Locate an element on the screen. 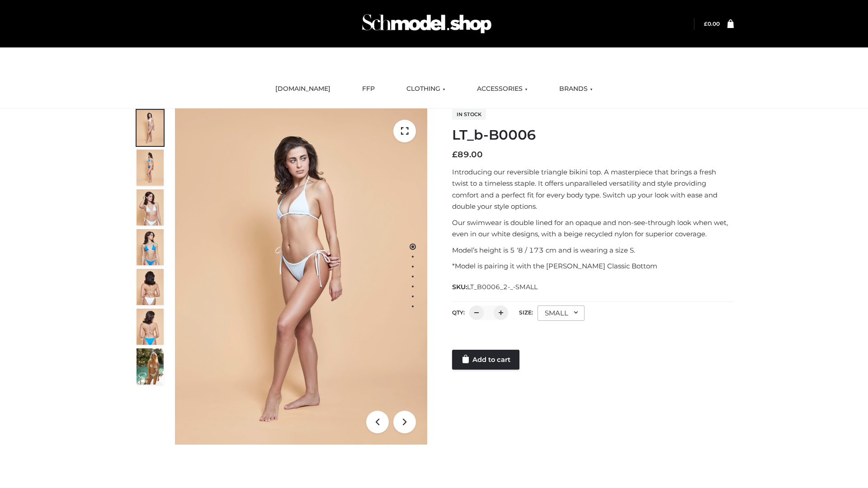 The width and height of the screenshot is (868, 488). span: SKU: is located at coordinates (495, 287).